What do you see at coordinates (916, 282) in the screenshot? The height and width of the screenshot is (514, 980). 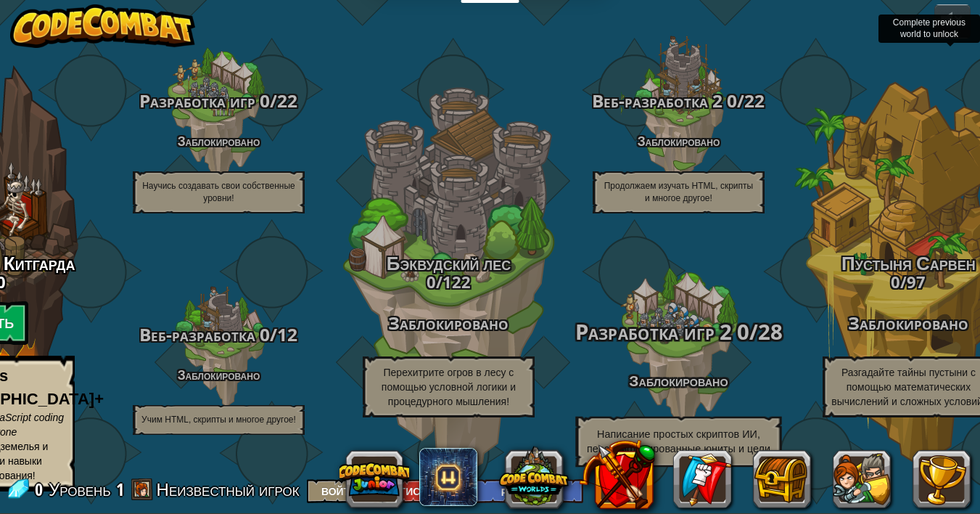 I see `span: 97` at bounding box center [916, 282].